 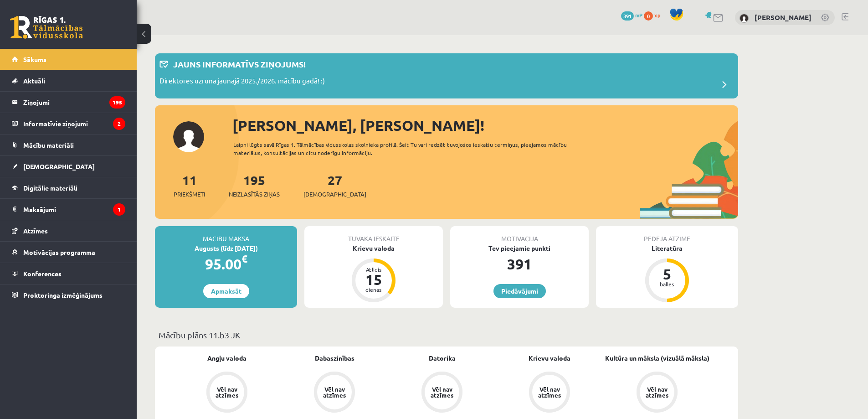 I want to click on span: Atzīmes, so click(x=35, y=231).